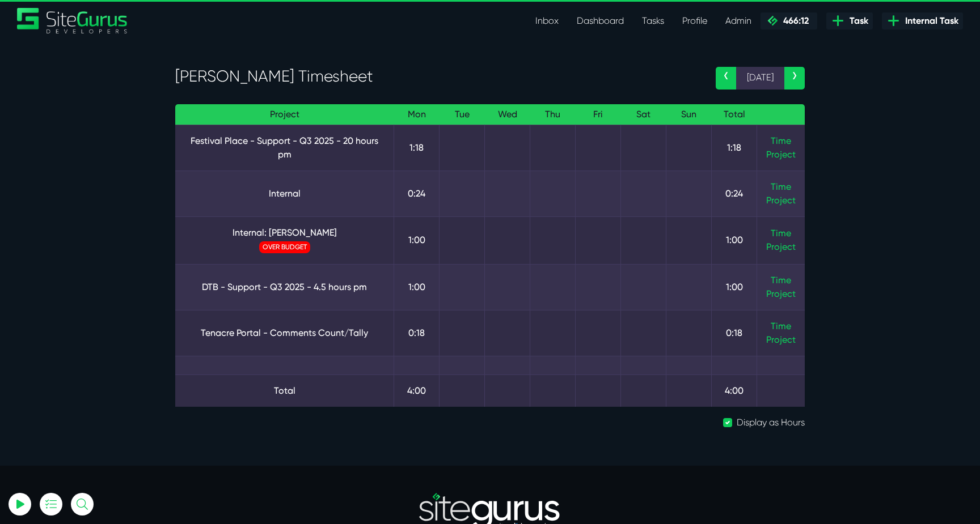  Describe the element at coordinates (789, 21) in the screenshot. I see `a: 466:12` at that location.